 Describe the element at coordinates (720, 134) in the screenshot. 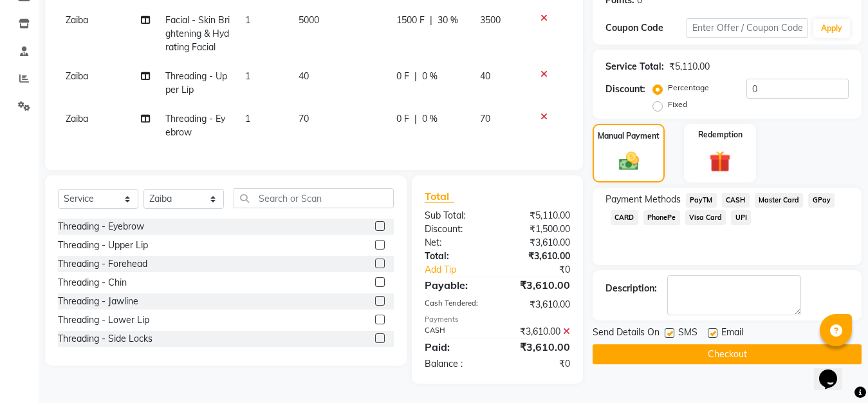

I see `label: Redemption` at that location.